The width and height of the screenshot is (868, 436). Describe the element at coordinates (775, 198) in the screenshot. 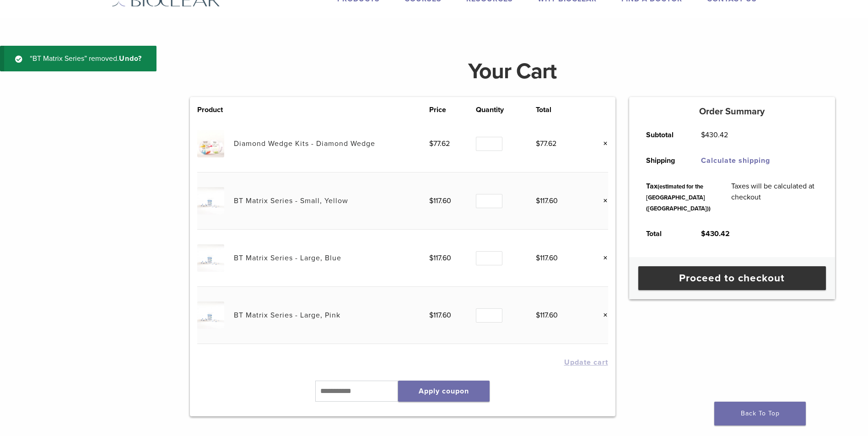

I see `td: Taxes will be calculated at checkout` at that location.